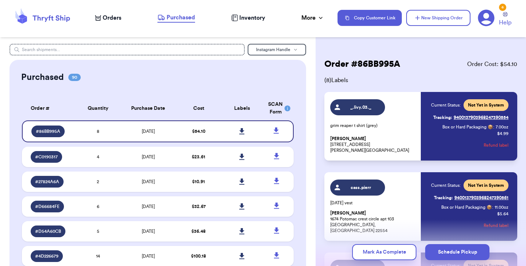 This screenshot has height=266, width=526. I want to click on a: Help, so click(505, 19).